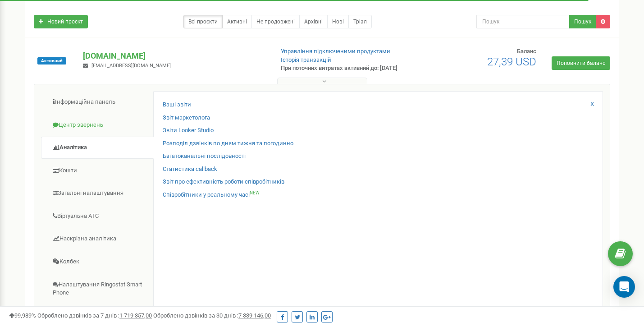 The height and width of the screenshot is (327, 644). What do you see at coordinates (523, 22) in the screenshot?
I see `input: Пошук` at bounding box center [523, 22].